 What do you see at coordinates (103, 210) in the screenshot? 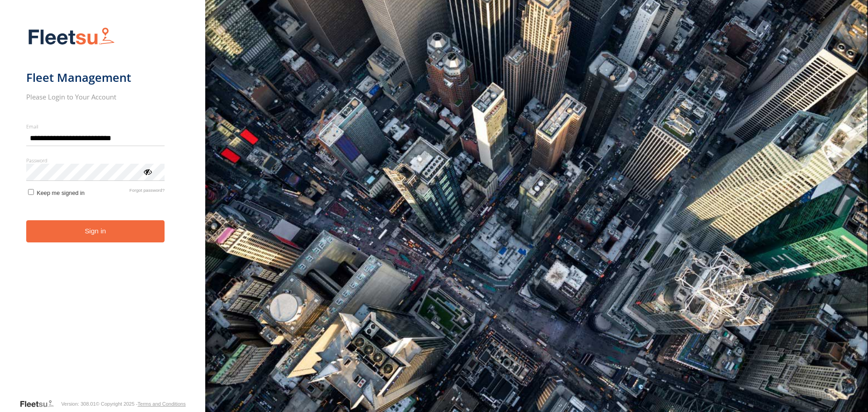
I see `form: main` at bounding box center [103, 210].